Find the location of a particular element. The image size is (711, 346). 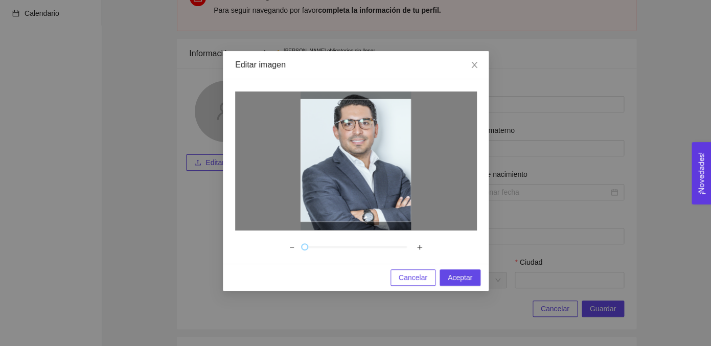

button: Aceptar is located at coordinates (459, 277).